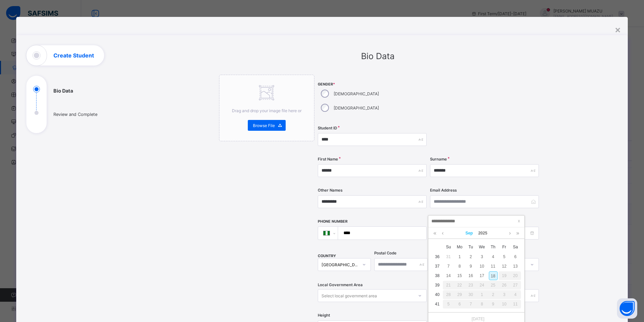 The width and height of the screenshot is (644, 322). Describe the element at coordinates (385, 253) in the screenshot. I see `label: Postal Code` at that location.